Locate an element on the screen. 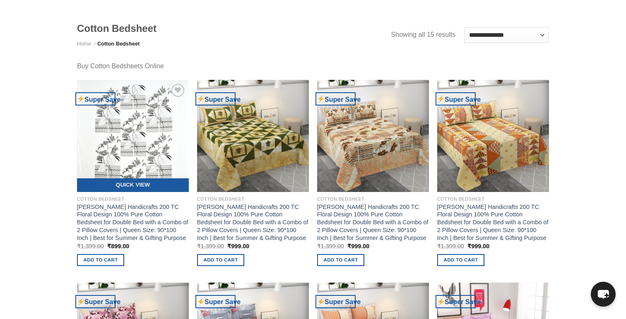 This screenshot has width=626, height=319. img: Queen size bedsheet is located at coordinates (253, 136).